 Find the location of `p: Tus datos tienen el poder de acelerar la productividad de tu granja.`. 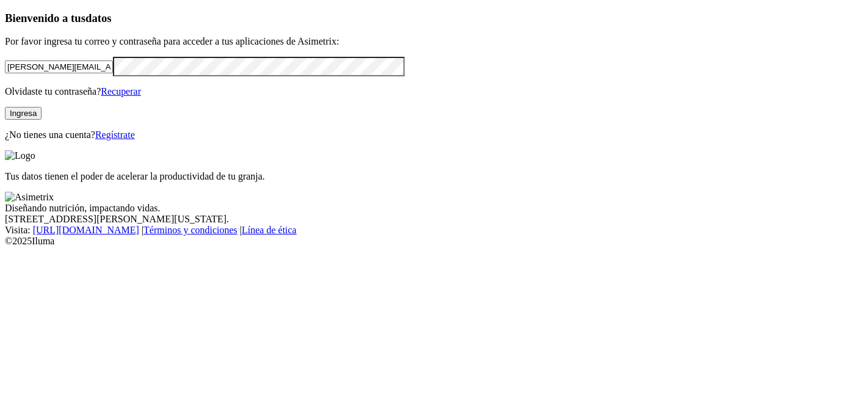

p: Tus datos tienen el poder de acelerar la productividad de tu granja. is located at coordinates (434, 177).